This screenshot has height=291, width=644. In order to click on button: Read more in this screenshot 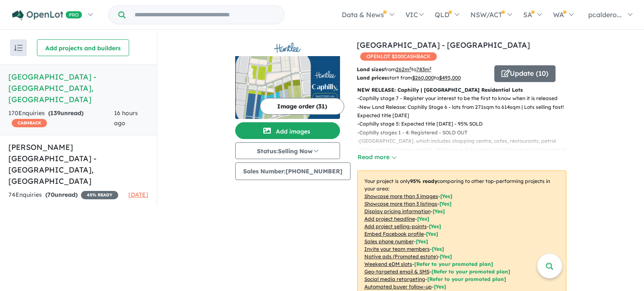, I will do `click(377, 157)`.